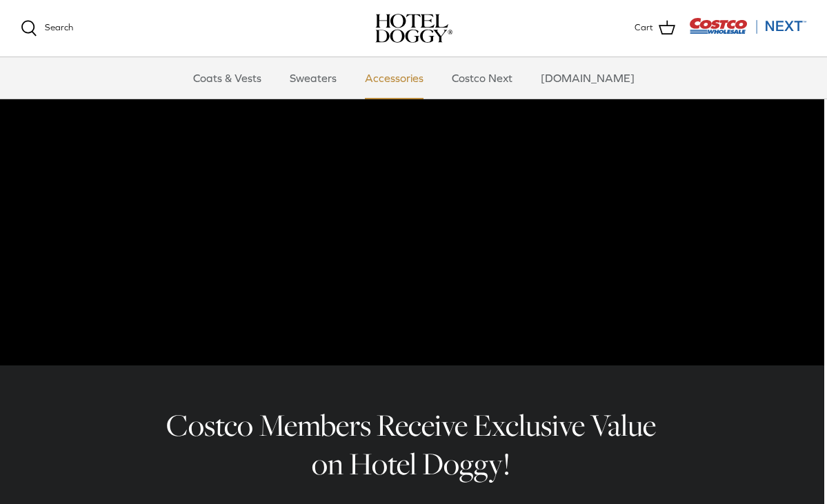 The image size is (827, 504). I want to click on a: Costco Next, so click(483, 78).